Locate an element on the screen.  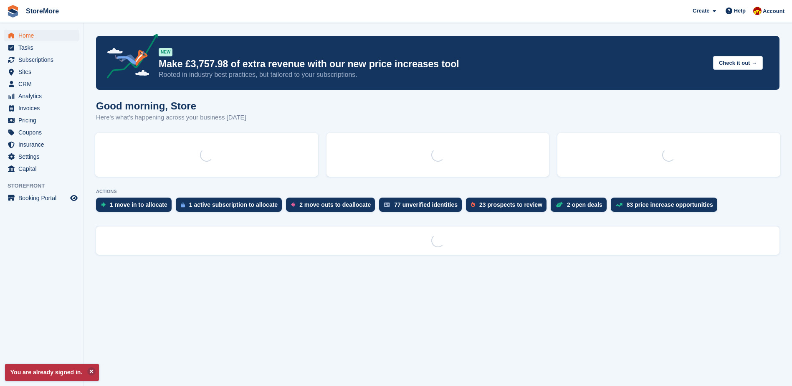
a: StoreMore is located at coordinates (42, 11).